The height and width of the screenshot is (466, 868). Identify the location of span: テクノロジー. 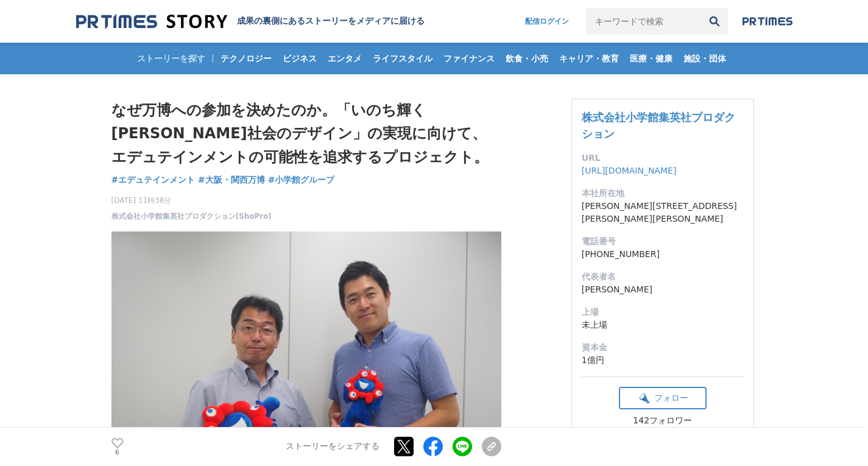
(246, 59).